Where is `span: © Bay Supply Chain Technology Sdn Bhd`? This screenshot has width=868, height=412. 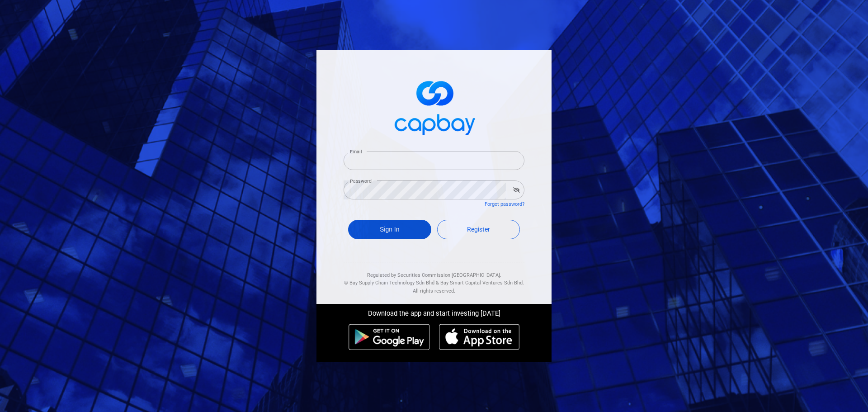 span: © Bay Supply Chain Technology Sdn Bhd is located at coordinates (389, 283).